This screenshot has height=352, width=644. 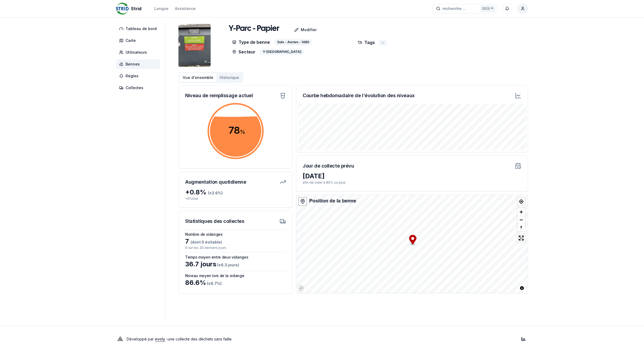 I want to click on button: Langue, so click(x=161, y=8).